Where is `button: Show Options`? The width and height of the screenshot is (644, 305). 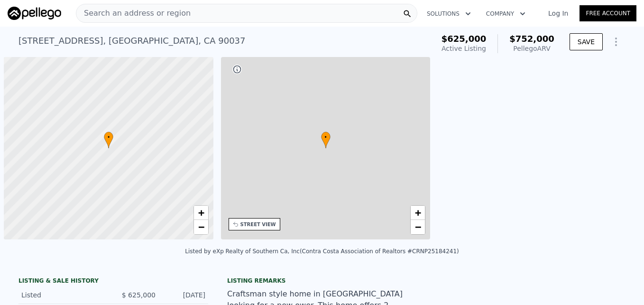 button: Show Options is located at coordinates (616, 42).